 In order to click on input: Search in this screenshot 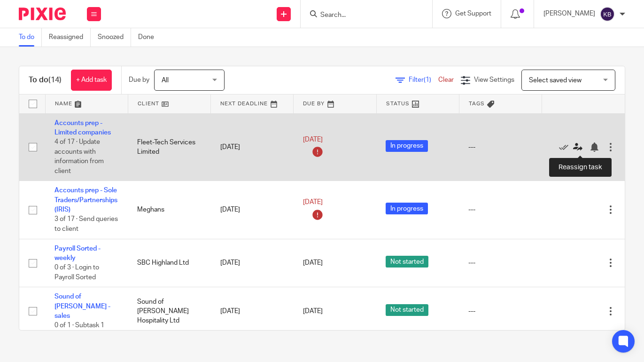, I will do `click(362, 15)`.